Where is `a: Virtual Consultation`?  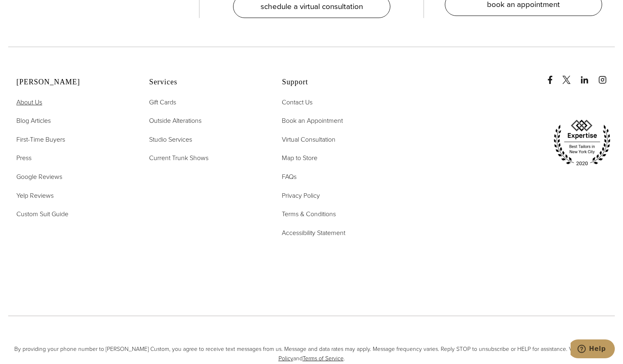 a: Virtual Consultation is located at coordinates (309, 140).